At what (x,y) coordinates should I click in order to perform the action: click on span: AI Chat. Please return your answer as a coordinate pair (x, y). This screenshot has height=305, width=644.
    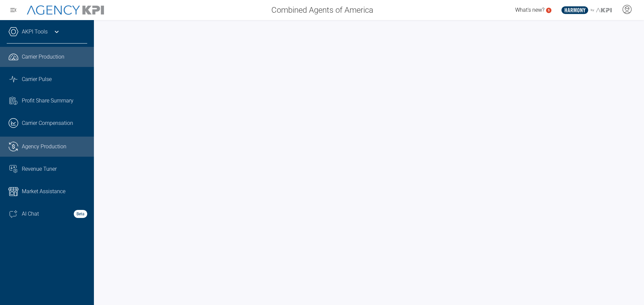
    Looking at the image, I should click on (30, 214).